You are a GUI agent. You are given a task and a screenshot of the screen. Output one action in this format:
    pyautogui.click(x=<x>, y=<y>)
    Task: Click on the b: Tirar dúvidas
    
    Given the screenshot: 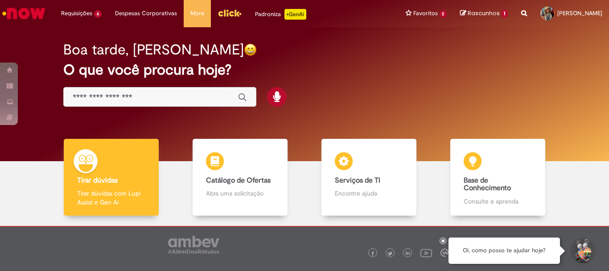 What is the action you would take?
    pyautogui.click(x=97, y=180)
    